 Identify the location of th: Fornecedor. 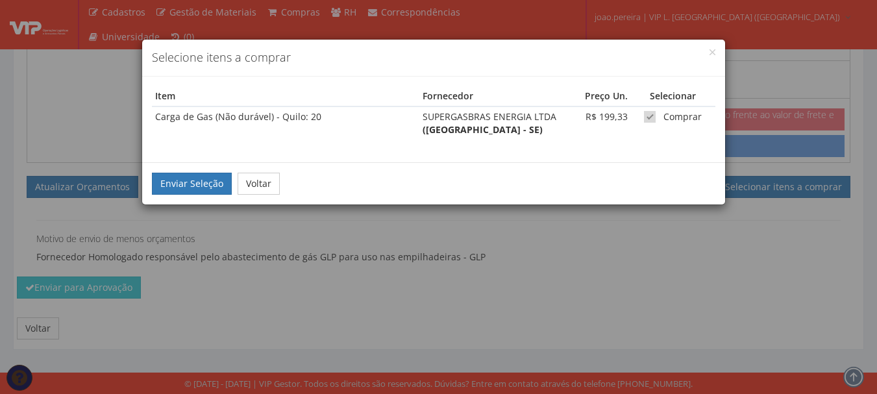
(490, 96).